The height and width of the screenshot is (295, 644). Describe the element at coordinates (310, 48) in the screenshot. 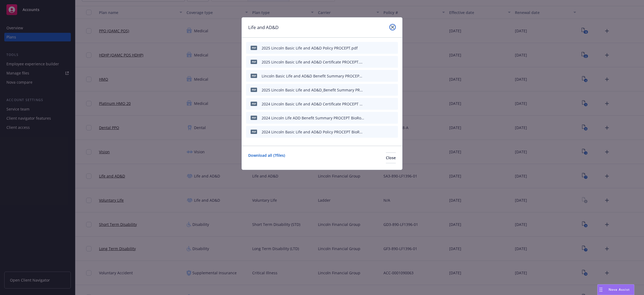

I see `div: 2025 Lincoln Basic Life and AD&D Policy PROCEPT.pdf` at that location.